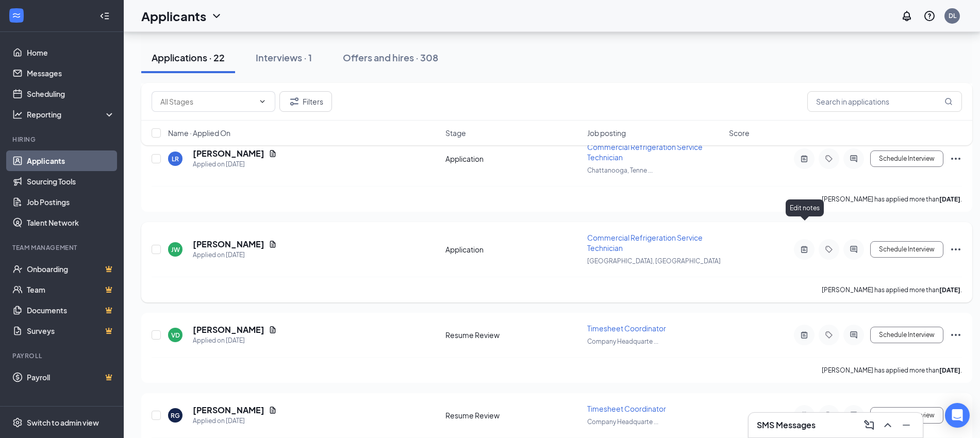  Describe the element at coordinates (71, 311) in the screenshot. I see `a: DocumentsCrown` at that location.